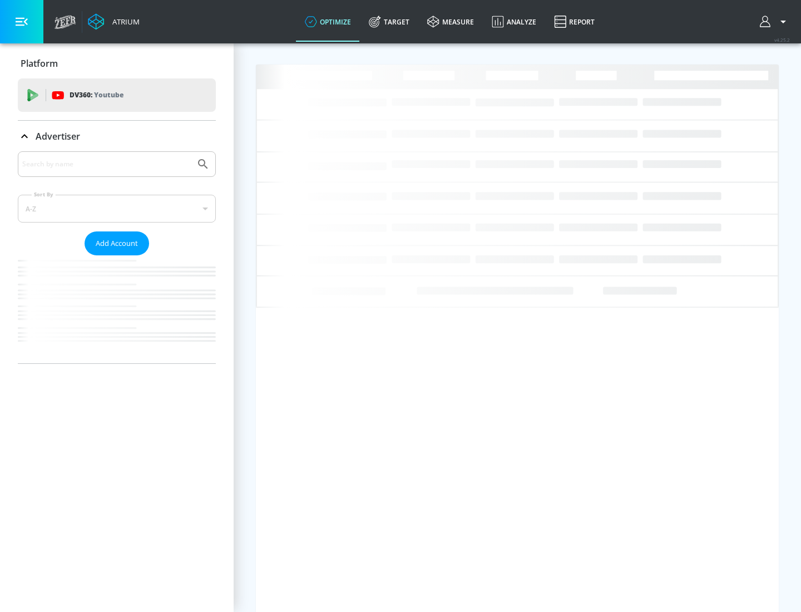  I want to click on div: A-Z, so click(117, 209).